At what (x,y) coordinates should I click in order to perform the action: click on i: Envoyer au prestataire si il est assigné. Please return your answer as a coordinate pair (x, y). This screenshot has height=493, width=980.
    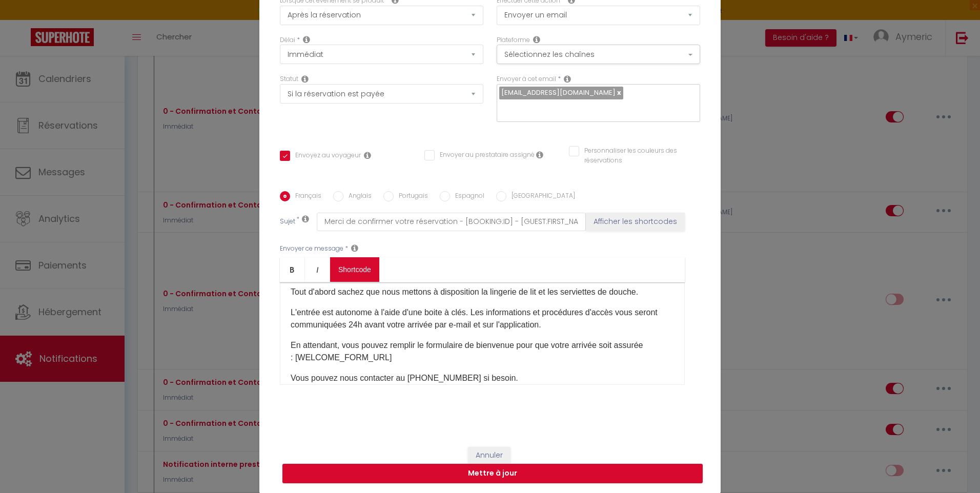
    Looking at the image, I should click on (540, 155).